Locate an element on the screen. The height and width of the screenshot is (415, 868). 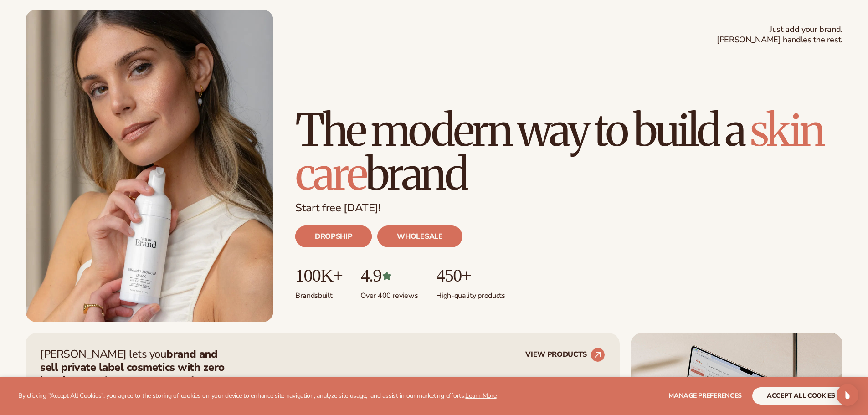
a: Learn More is located at coordinates (481, 396).